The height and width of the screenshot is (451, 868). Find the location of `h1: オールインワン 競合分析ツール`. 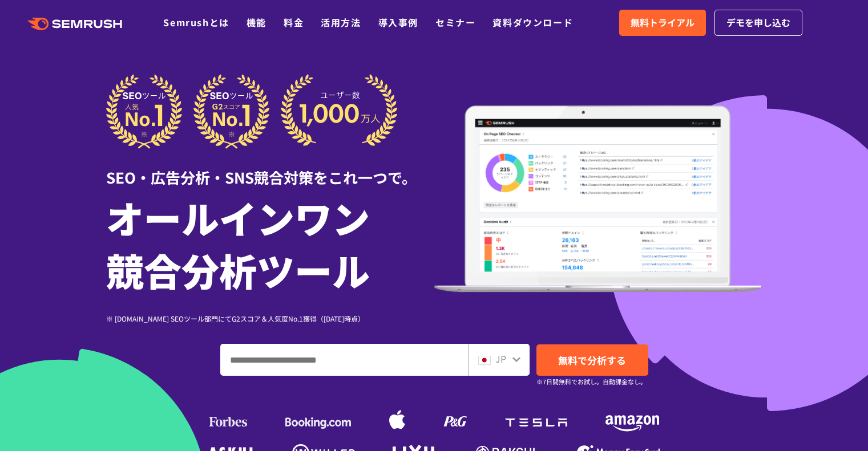

h1: オールインワン 競合分析ツール is located at coordinates (270, 243).